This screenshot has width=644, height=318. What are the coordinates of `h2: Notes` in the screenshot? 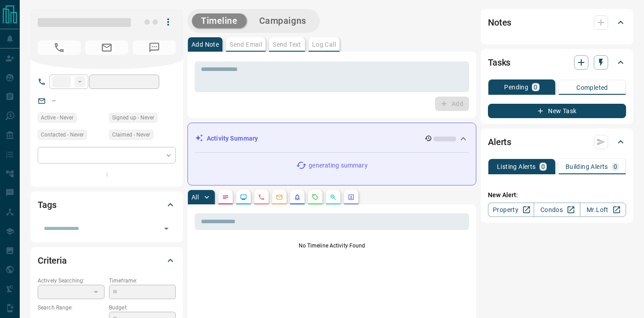 It's located at (499, 22).